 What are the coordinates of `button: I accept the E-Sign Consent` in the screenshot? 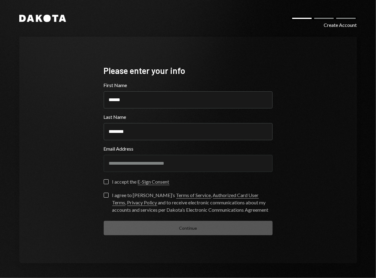 It's located at (106, 182).